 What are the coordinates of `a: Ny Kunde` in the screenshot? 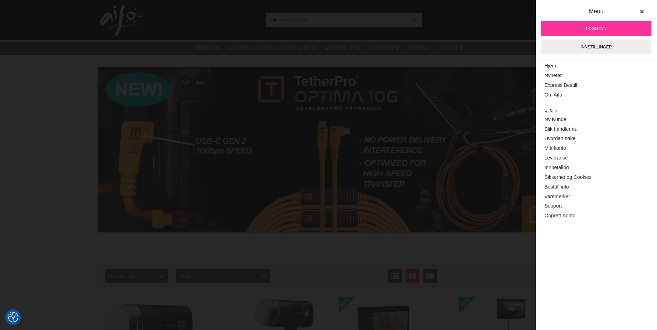 It's located at (596, 120).